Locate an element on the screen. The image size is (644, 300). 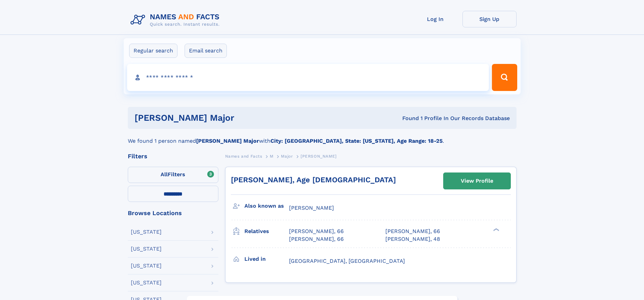
span: M is located at coordinates (272, 156).